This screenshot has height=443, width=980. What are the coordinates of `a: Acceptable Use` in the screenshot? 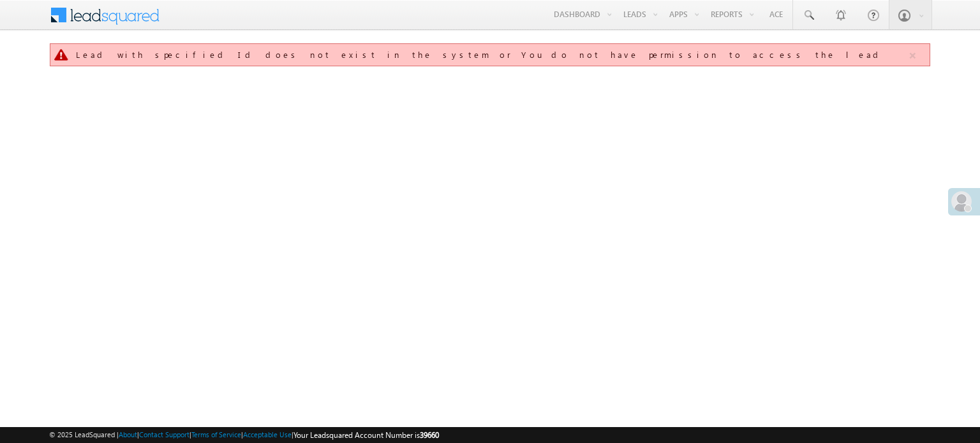 It's located at (268, 434).